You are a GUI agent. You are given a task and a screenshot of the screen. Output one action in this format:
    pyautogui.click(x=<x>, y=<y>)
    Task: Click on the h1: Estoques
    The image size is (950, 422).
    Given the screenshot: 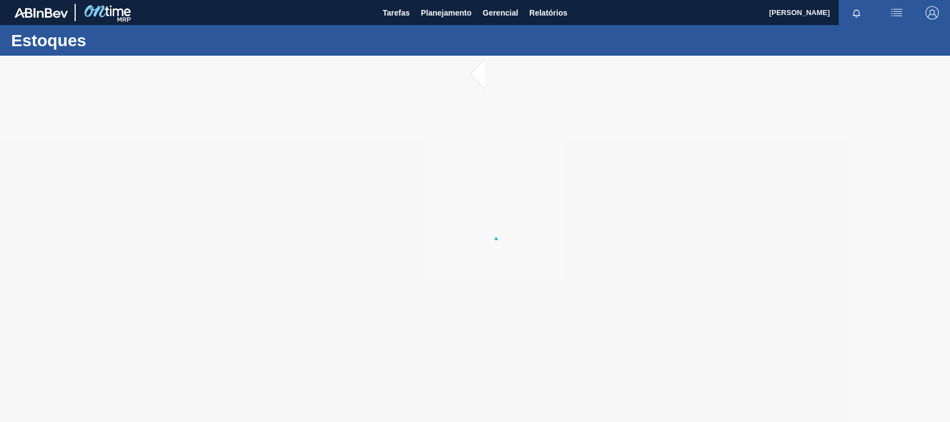 What is the action you would take?
    pyautogui.click(x=110, y=40)
    